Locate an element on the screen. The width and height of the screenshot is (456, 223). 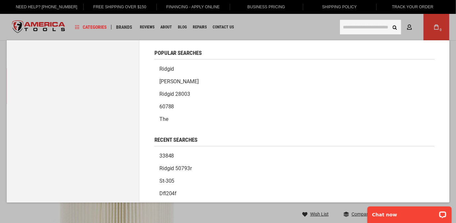
a: dfl204f is located at coordinates (294, 194).